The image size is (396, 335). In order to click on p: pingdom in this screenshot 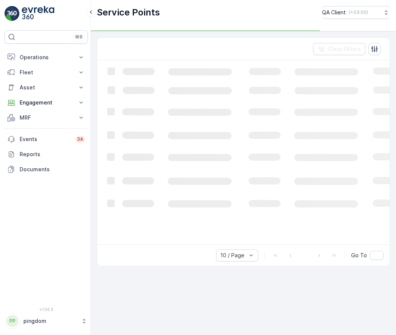, I will do `click(50, 321)`.